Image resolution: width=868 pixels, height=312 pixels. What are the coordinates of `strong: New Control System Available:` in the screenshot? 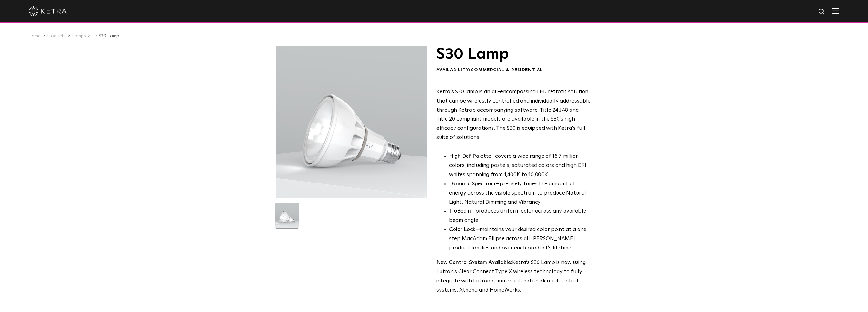 It's located at (474, 263).